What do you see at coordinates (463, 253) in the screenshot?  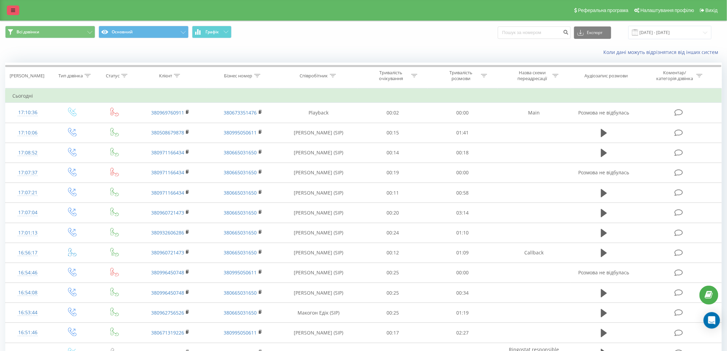 I see `td: 01:09` at bounding box center [463, 253].